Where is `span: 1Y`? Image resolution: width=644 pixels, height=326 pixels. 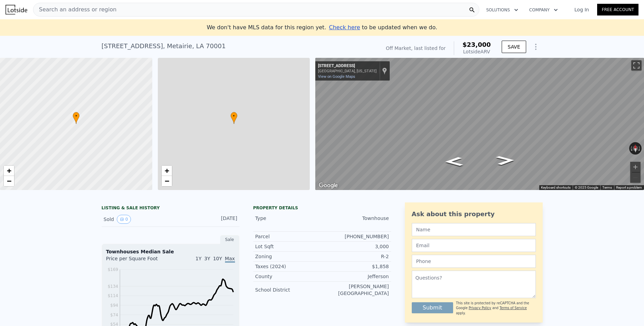
span: 1Y is located at coordinates (198, 259).